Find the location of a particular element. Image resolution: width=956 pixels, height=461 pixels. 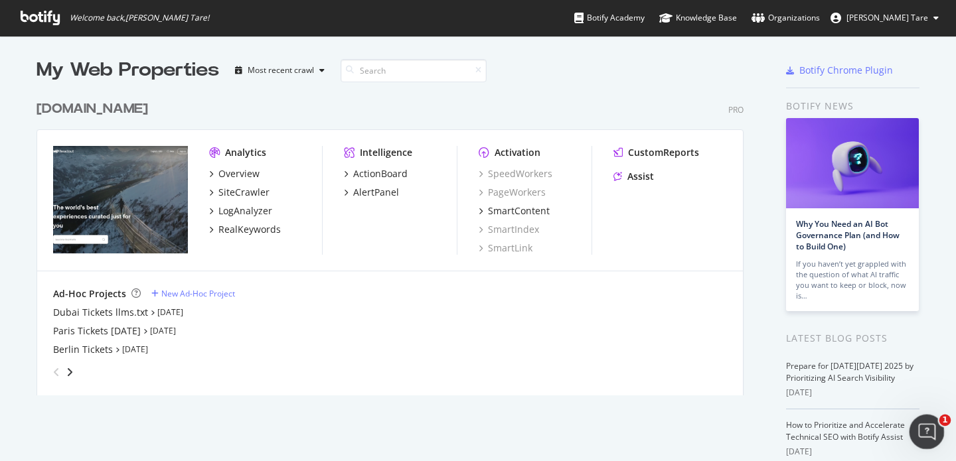

div: If you haven’t yet grappled with the question of what AI traffic you want to keep or block, now is… is located at coordinates (853, 280).